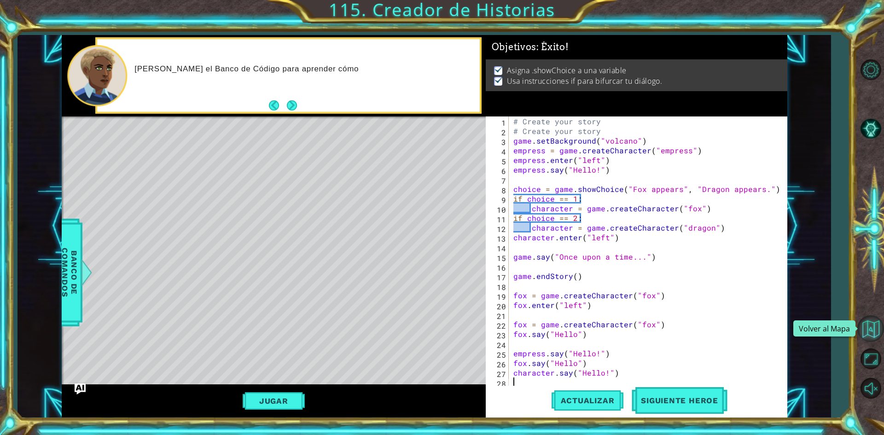 Image resolution: width=884 pixels, height=435 pixels. Describe the element at coordinates (292, 105) in the screenshot. I see `button: Next` at that location.